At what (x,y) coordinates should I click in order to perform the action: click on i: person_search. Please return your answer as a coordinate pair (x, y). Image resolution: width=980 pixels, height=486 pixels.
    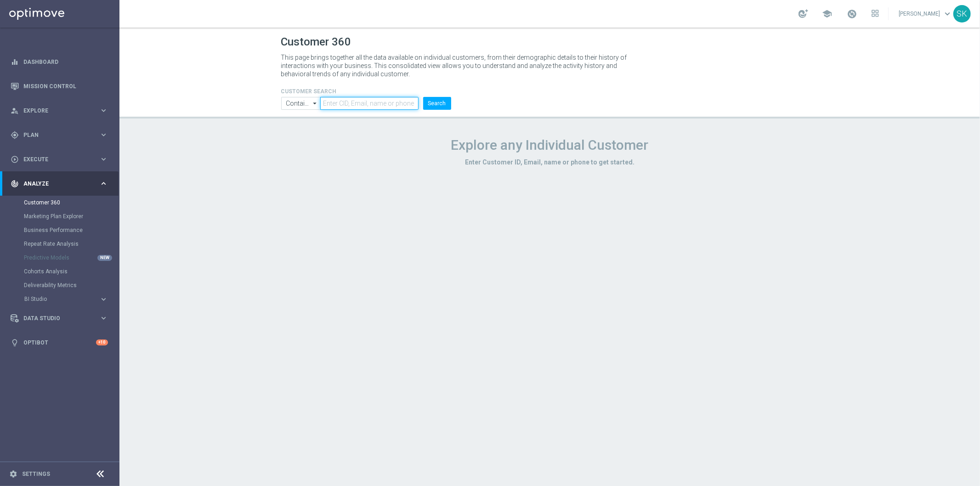
    Looking at the image, I should click on (15, 111).